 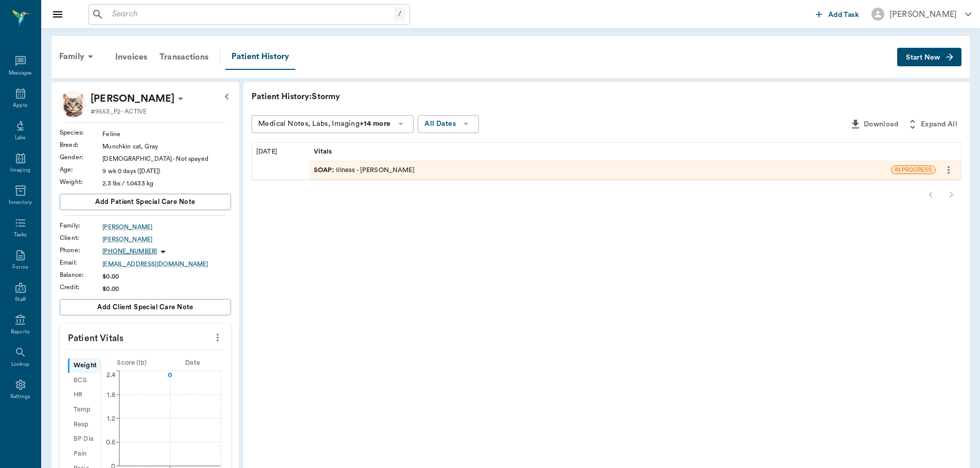 What do you see at coordinates (145, 202) in the screenshot?
I see `button: Add patient Special Care Note` at bounding box center [145, 202].